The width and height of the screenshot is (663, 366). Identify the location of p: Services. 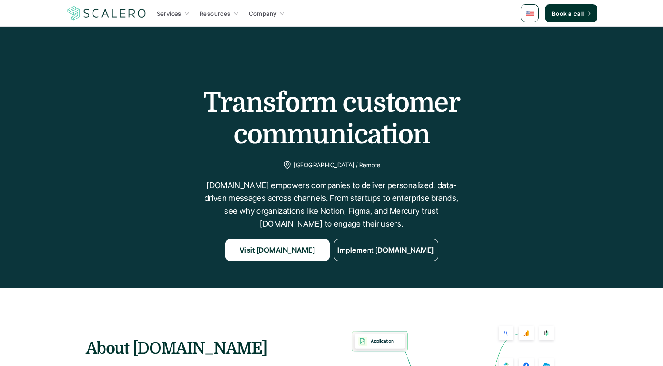
(169, 13).